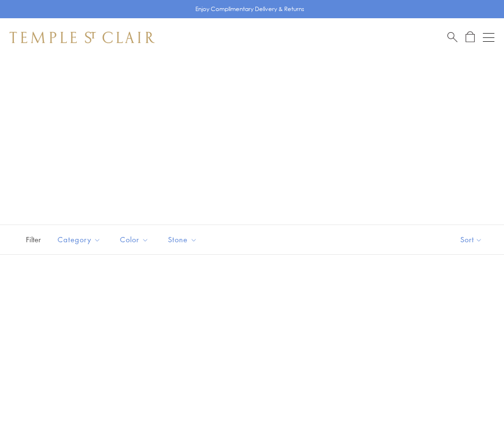  Describe the element at coordinates (470, 37) in the screenshot. I see `a: Open Shopping Bag` at that location.